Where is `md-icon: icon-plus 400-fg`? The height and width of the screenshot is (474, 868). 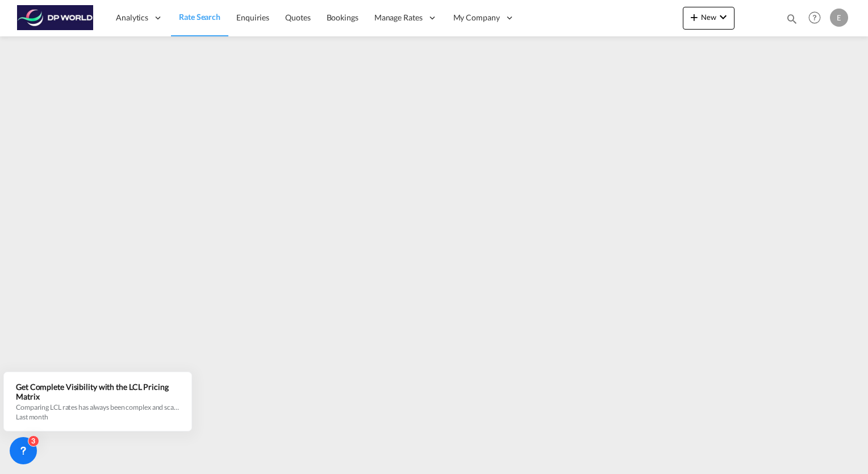 md-icon: icon-plus 400-fg is located at coordinates (694, 17).